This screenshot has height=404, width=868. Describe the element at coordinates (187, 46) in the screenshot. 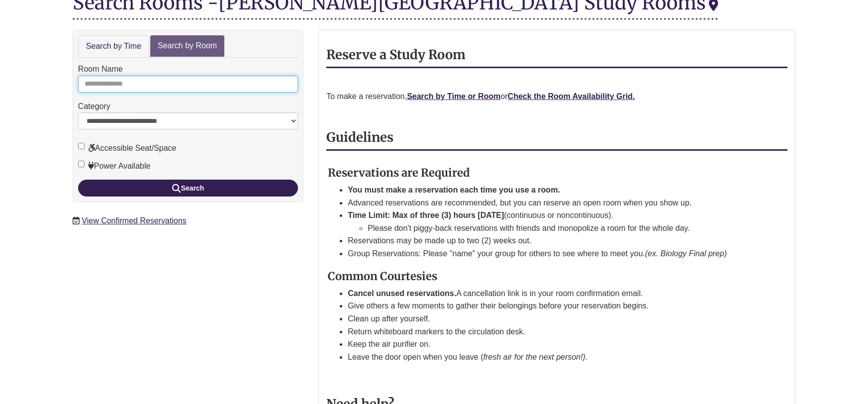

I see `a: Search by Room` at that location.